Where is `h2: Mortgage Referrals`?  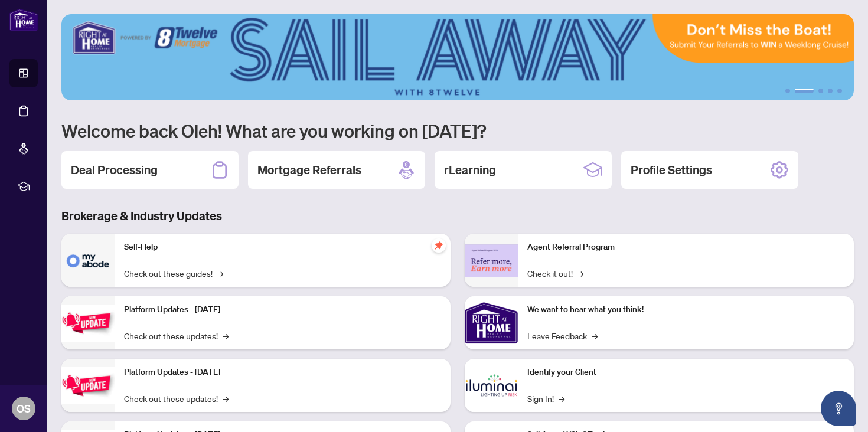 h2: Mortgage Referrals is located at coordinates (309, 170).